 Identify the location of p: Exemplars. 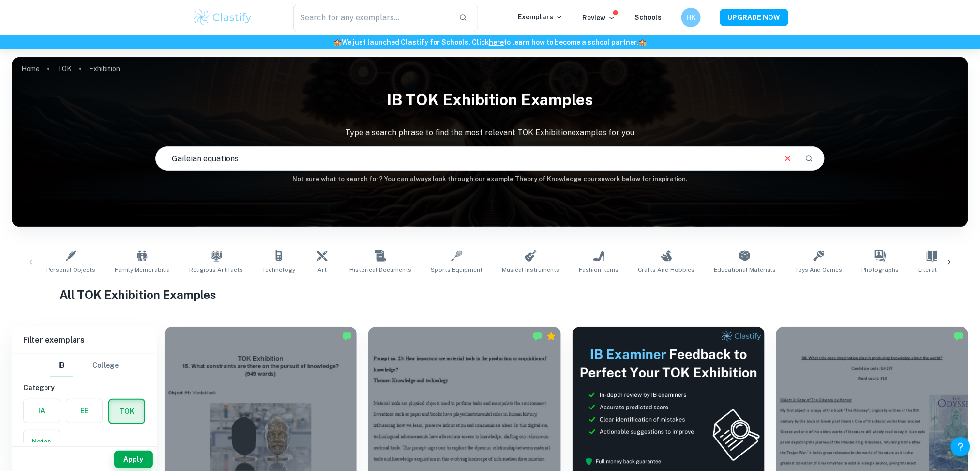
(541, 17).